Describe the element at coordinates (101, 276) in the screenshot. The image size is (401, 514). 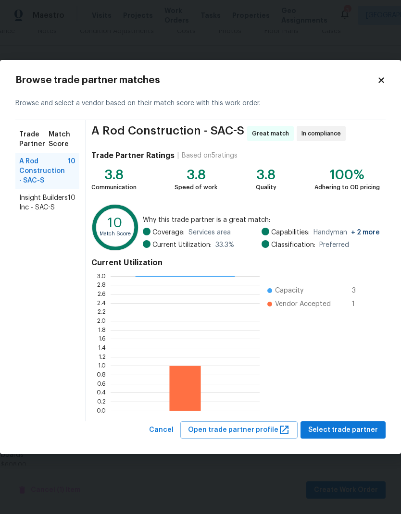
I see `text: 3.0` at that location.